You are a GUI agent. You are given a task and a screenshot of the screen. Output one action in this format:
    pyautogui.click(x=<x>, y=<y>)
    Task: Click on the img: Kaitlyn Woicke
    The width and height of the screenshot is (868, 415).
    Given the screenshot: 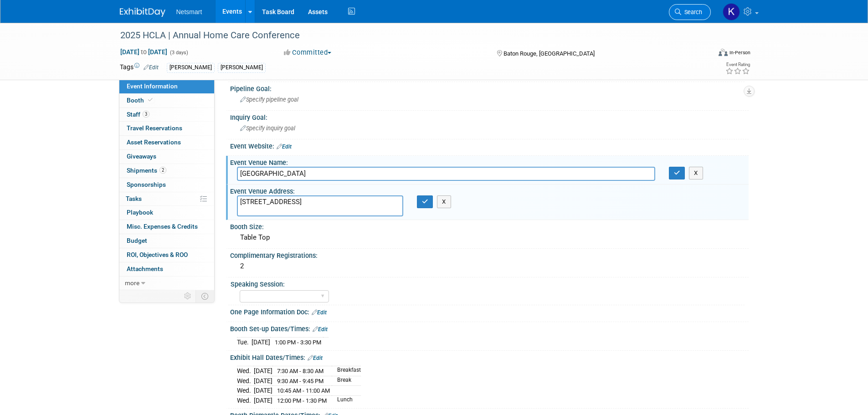 What is the action you would take?
    pyautogui.click(x=732, y=12)
    